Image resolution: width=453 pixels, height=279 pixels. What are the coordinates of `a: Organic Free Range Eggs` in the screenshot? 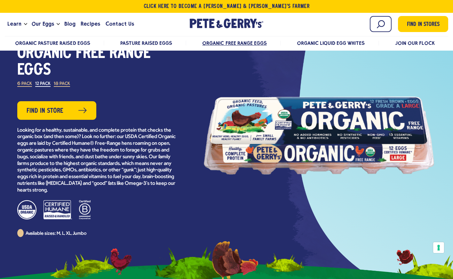 It's located at (234, 43).